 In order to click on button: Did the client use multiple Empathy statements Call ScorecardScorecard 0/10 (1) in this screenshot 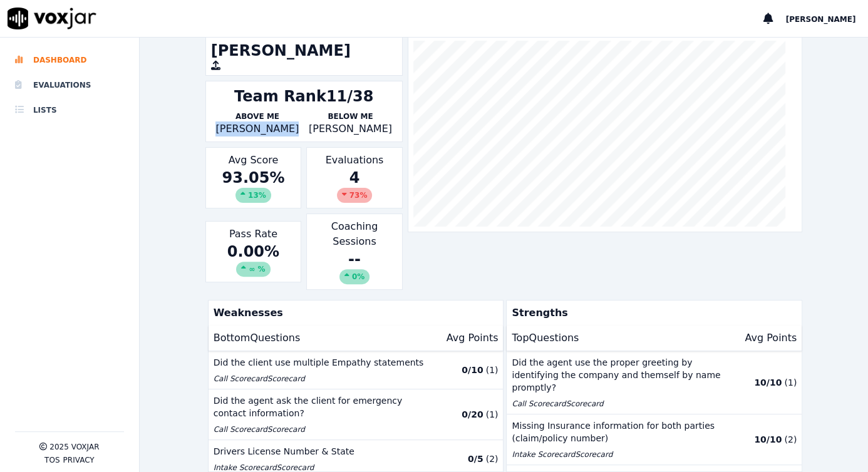, I will do `click(356, 370)`.